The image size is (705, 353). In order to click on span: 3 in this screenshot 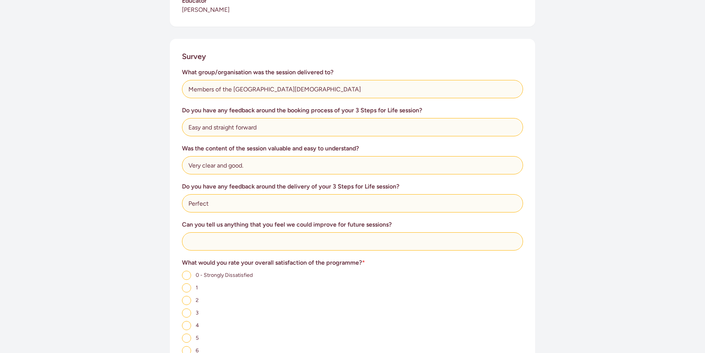, I will do `click(197, 313)`.